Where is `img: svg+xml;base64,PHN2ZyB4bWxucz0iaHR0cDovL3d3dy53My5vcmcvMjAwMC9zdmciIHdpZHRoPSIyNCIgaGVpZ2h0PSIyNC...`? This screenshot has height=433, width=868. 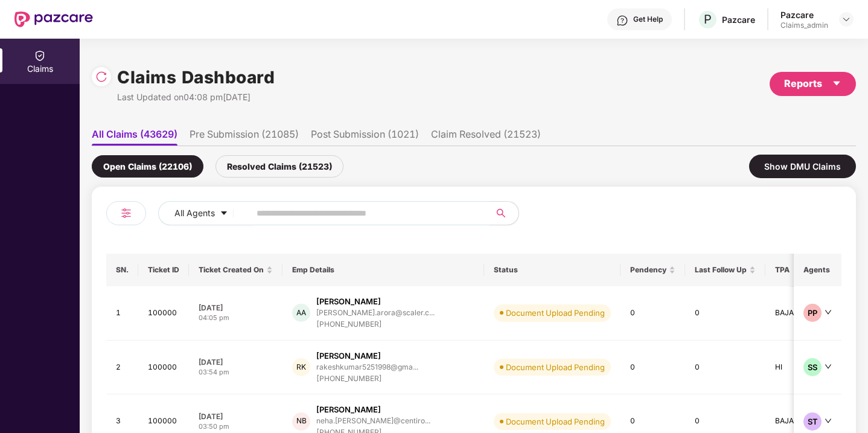 img: svg+xml;base64,PHN2ZyB4bWxucz0iaHR0cDovL3d3dy53My5vcmcvMjAwMC9zdmciIHdpZHRoPSIyNCIgaGVpZ2h0PSIyNC... is located at coordinates (126, 213).